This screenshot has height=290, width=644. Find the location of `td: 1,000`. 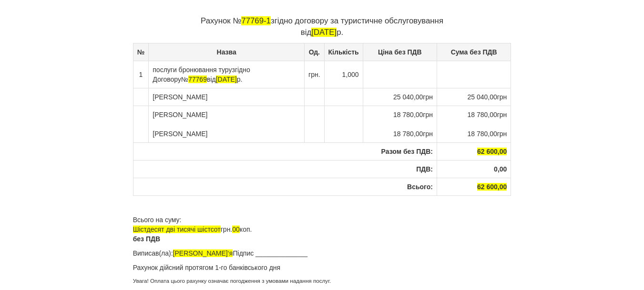

td: 1,000 is located at coordinates (343, 74).